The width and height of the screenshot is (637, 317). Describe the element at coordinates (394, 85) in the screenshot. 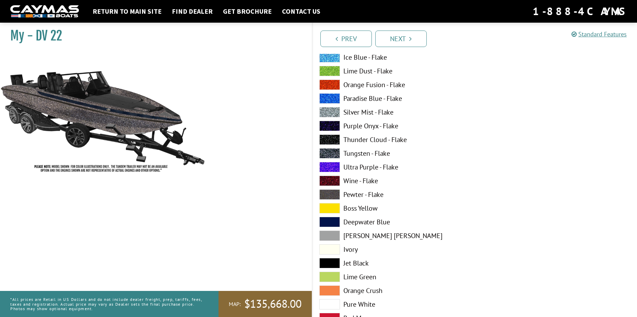

I see `label: Orange Fusion - Flake` at that location.